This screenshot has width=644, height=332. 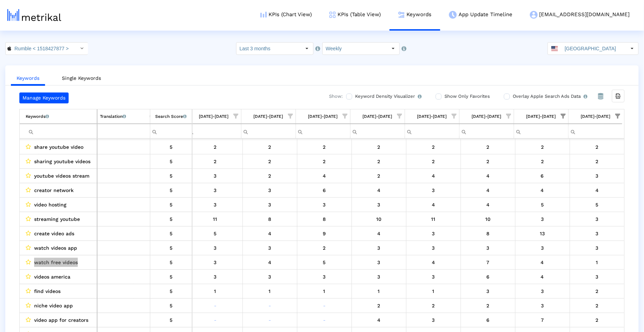 What do you see at coordinates (402, 15) in the screenshot?
I see `img: keywords.png` at bounding box center [402, 15].